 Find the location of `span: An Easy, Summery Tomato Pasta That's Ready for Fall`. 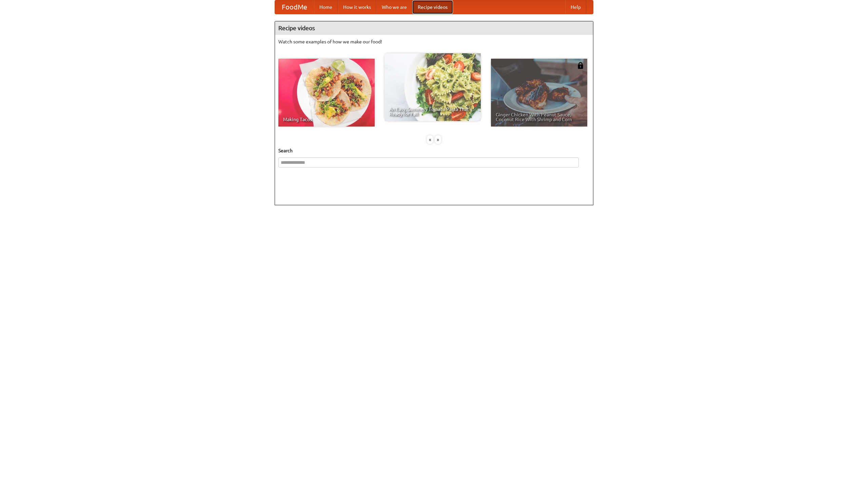

span: An Easy, Summery Tomato Pasta That's Ready for Fall is located at coordinates (433, 112).